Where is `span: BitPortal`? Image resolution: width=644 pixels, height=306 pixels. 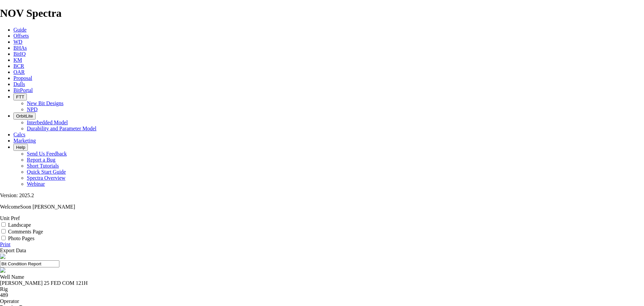
span: BitPortal is located at coordinates (23, 90).